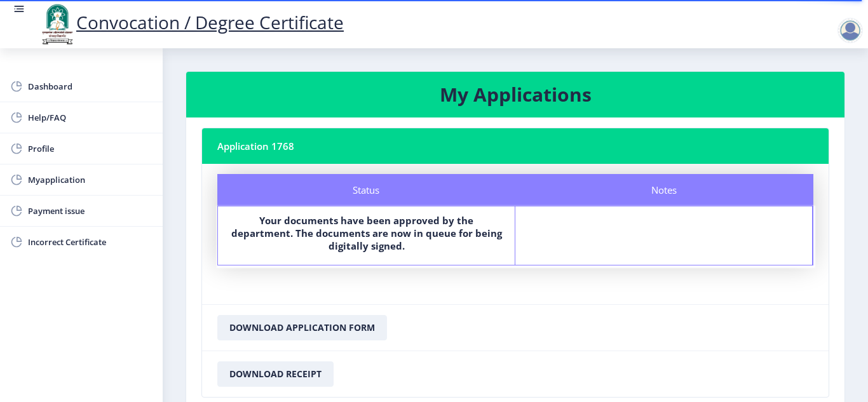 The width and height of the screenshot is (868, 402). What do you see at coordinates (57, 24) in the screenshot?
I see `img: logo` at bounding box center [57, 24].